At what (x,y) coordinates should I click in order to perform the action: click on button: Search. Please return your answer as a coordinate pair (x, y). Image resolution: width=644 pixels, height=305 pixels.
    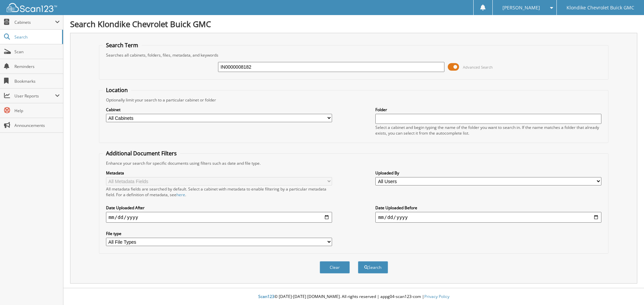
    Looking at the image, I should click on (373, 267).